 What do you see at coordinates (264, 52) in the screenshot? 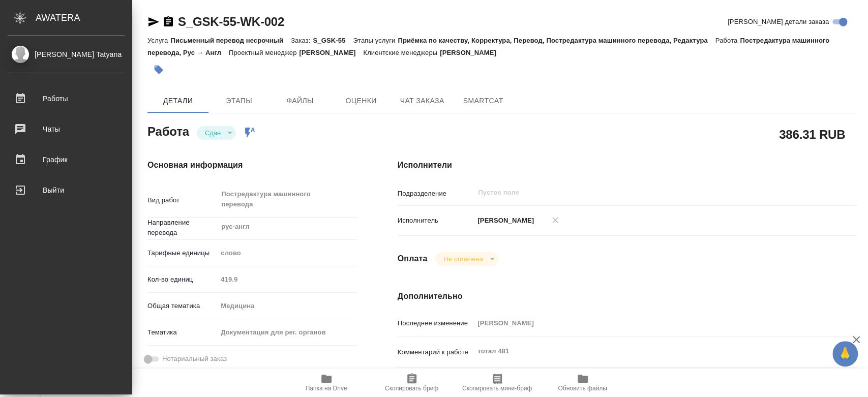
I see `p: Проектный менеджер` at bounding box center [264, 52].